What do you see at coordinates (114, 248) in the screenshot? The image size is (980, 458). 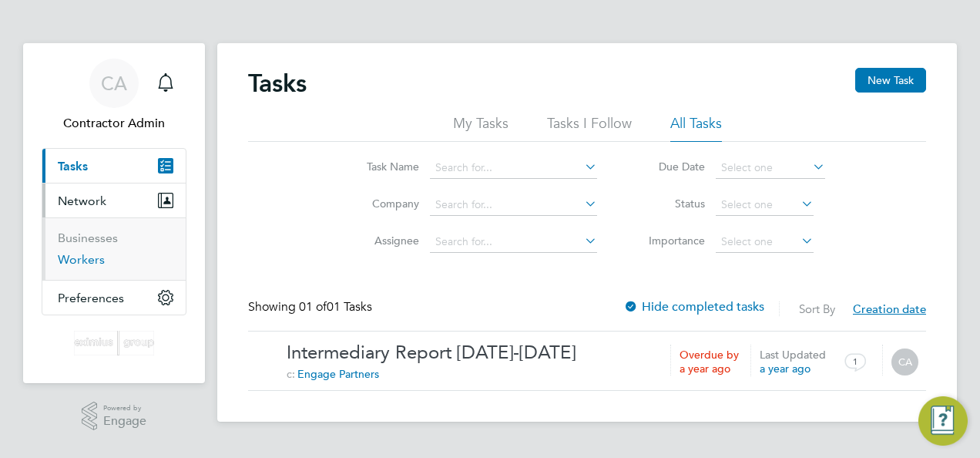 I see `div: Network` at bounding box center [114, 248].